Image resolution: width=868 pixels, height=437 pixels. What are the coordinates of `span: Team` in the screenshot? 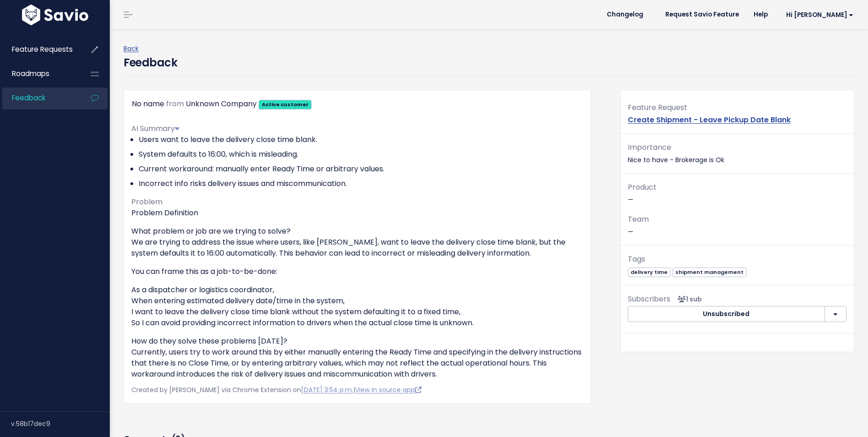 It's located at (638, 218).